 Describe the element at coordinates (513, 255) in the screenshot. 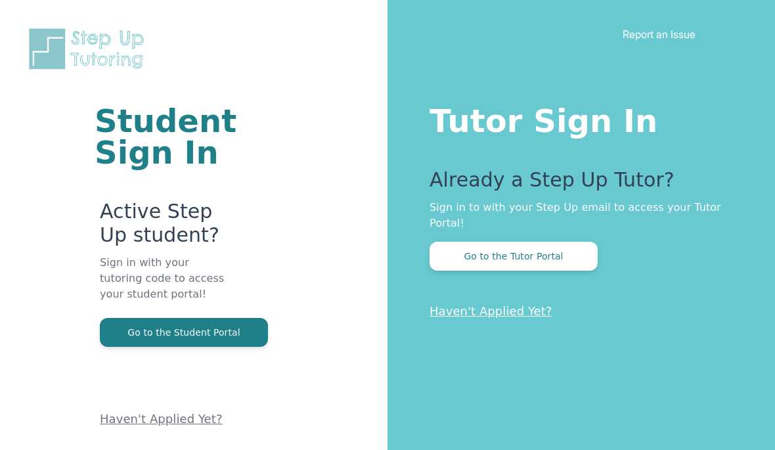

I see `a: Go to the Tutor Portal` at that location.